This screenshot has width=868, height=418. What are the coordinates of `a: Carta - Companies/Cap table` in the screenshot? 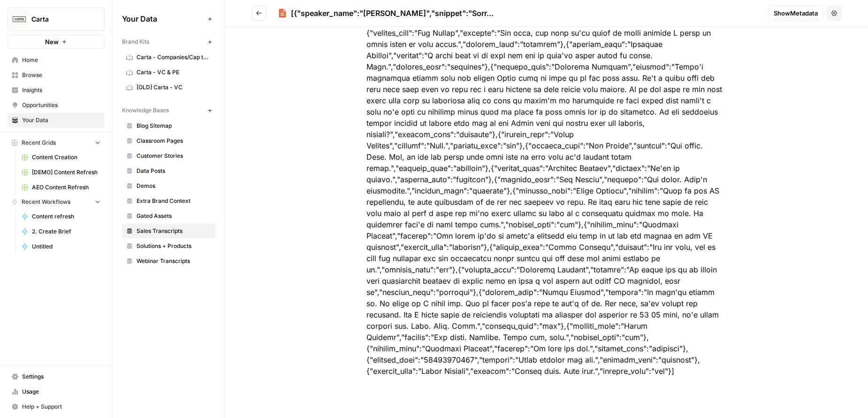 It's located at (169, 57).